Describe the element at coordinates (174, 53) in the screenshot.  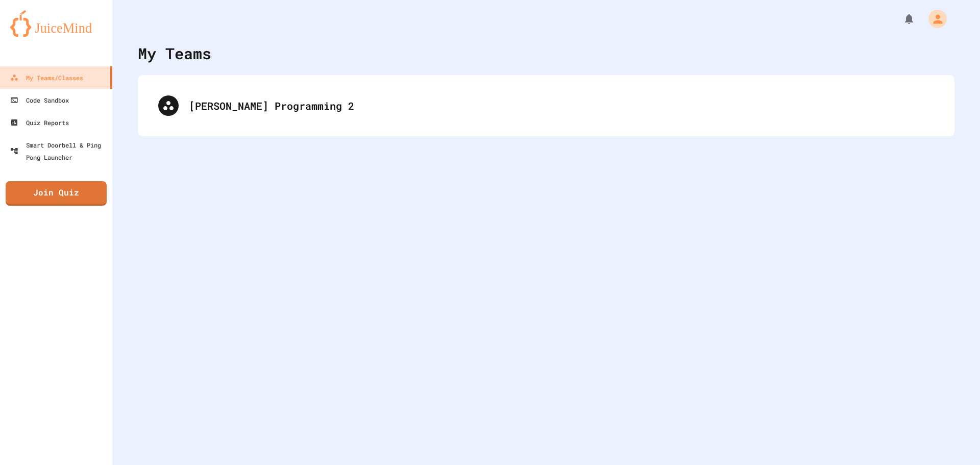
I see `div: My Teams` at that location.